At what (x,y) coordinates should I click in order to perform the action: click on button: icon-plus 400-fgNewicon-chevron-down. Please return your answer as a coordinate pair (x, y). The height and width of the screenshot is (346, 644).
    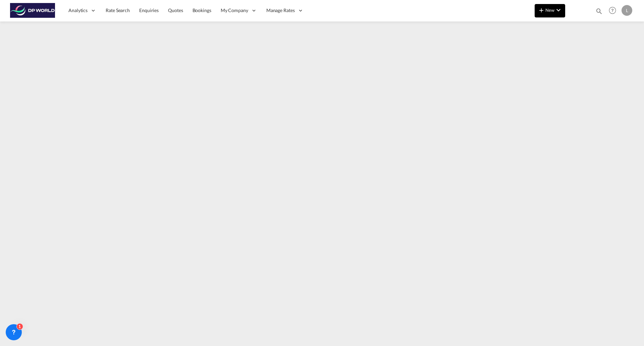
    Looking at the image, I should click on (549, 11).